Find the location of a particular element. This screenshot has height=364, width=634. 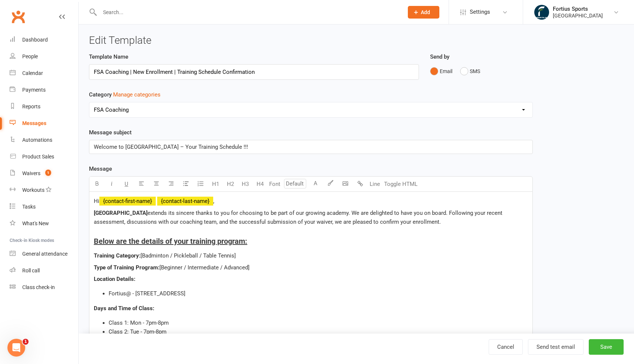

span: Training Category: is located at coordinates (117, 256).